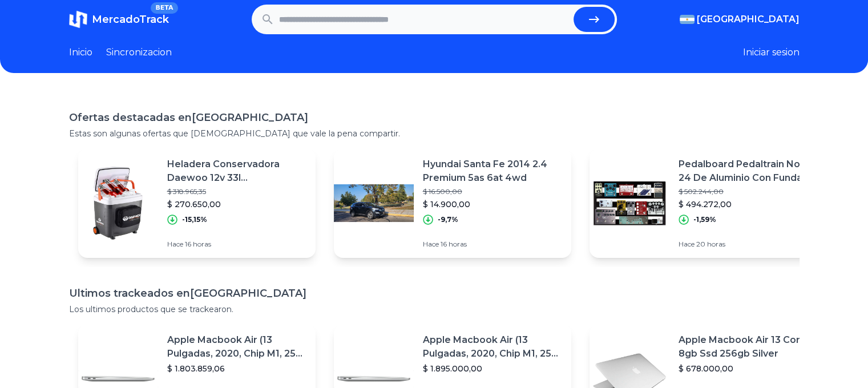 The image size is (868, 388). I want to click on a: Featured imageHeladera Conservadora Daewoo 12v 33l Termoeléctrica Portatil$ 318.965,35$ 270.650,0..., so click(197, 203).